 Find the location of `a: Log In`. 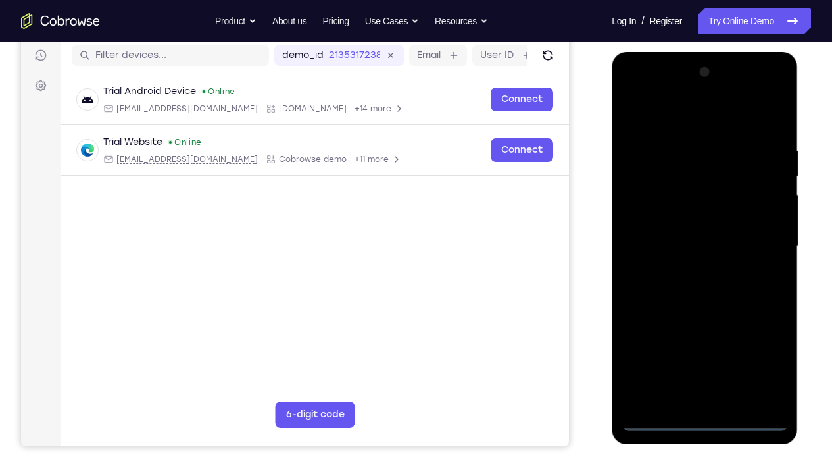

a: Log In is located at coordinates (624, 21).